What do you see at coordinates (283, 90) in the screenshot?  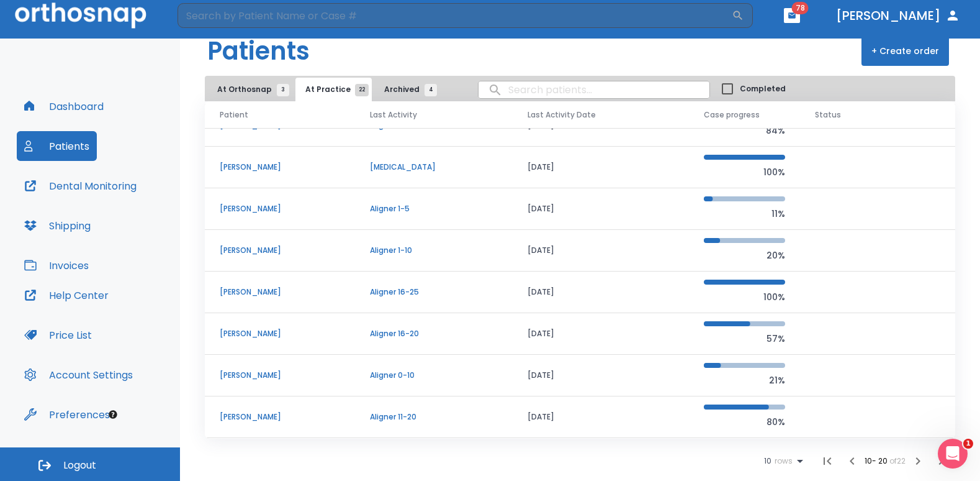 I see `span: 3` at bounding box center [283, 90].